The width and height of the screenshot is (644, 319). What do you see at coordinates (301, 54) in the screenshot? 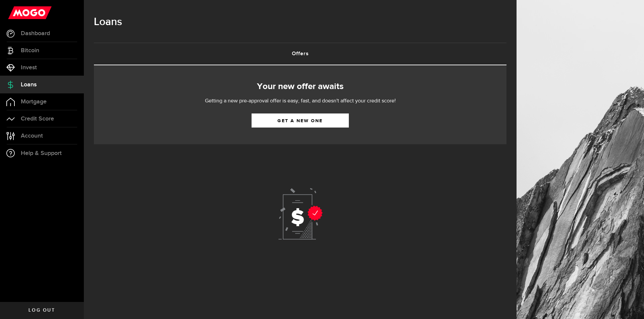
I see `ul: Tabs Navigation` at bounding box center [301, 54].